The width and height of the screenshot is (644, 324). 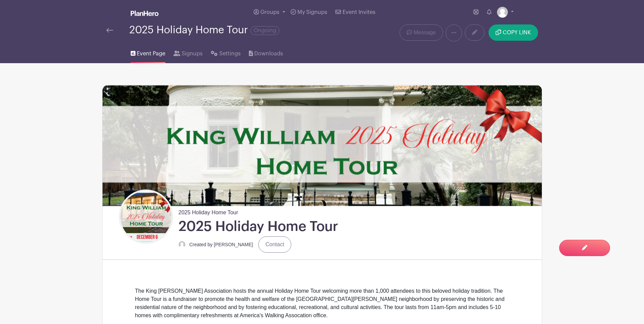 What do you see at coordinates (421, 33) in the screenshot?
I see `a: Message` at bounding box center [421, 33].